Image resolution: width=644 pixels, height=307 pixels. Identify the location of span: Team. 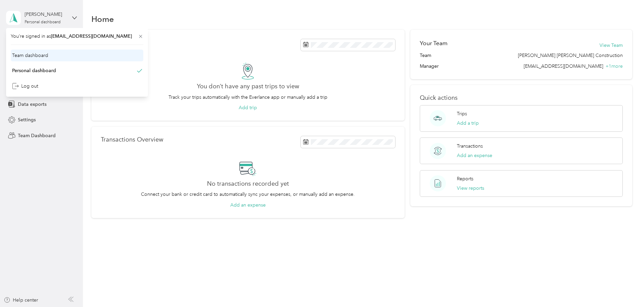
(426, 55).